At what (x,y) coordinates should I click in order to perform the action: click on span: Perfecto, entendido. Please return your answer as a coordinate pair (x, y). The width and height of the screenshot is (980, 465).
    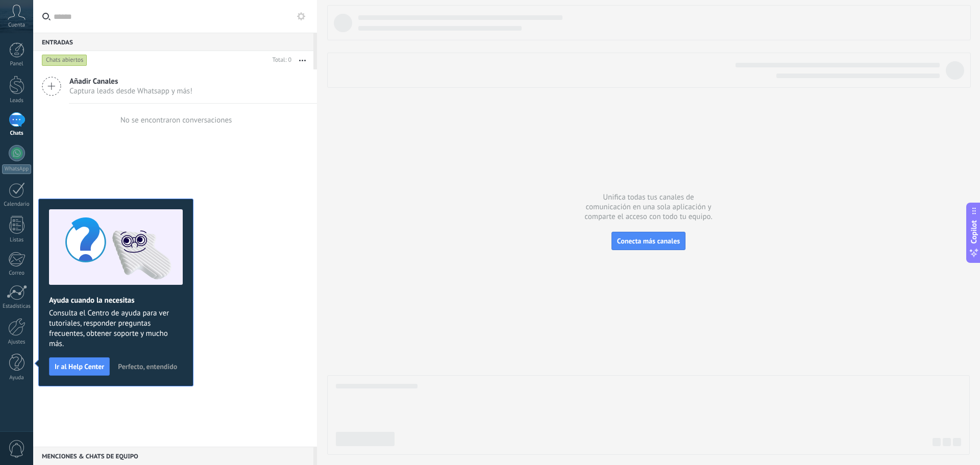
    Looking at the image, I should click on (147, 366).